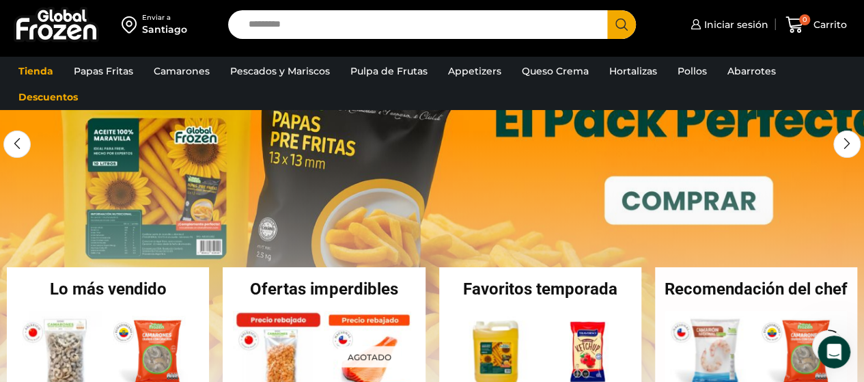  I want to click on div: Next slide, so click(847, 144).